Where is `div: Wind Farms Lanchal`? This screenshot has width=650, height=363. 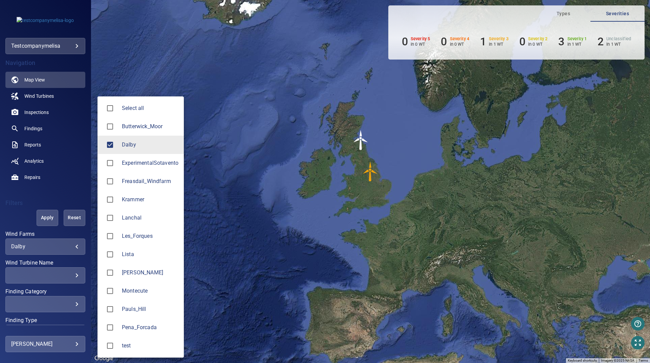
div: Wind Farms Lanchal is located at coordinates (150, 218).